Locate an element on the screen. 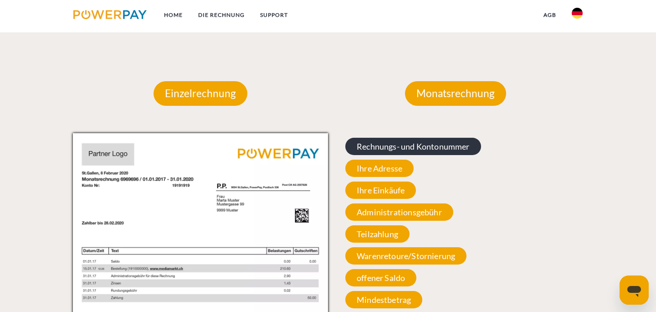  p: Einzelrechnung is located at coordinates (201, 93).